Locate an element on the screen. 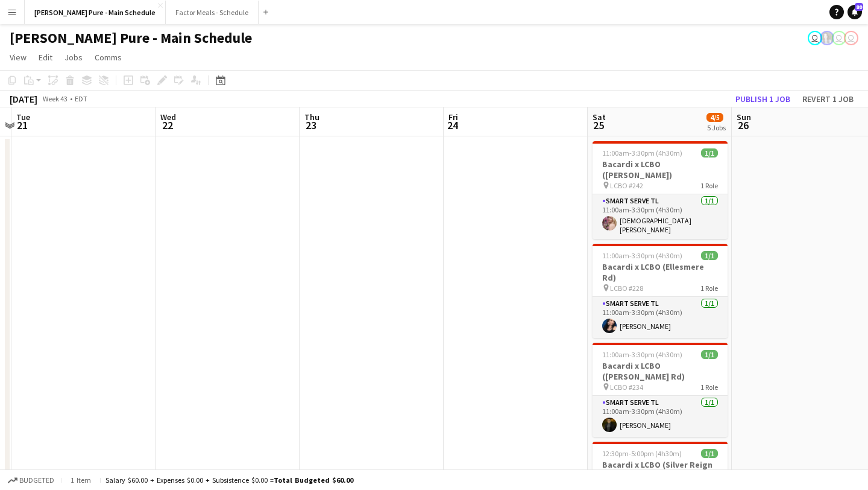  span: 12:30pm-5:00pm (4h30m) is located at coordinates (642, 453).